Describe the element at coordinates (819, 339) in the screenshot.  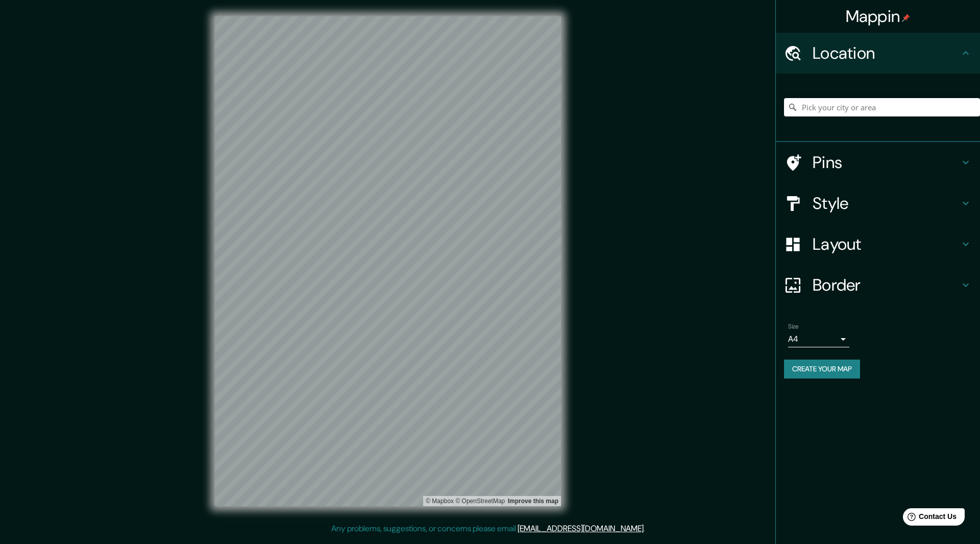
I see `div: A4` at that location.